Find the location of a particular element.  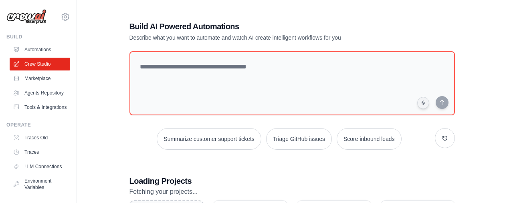

div: Build is located at coordinates (38, 37).